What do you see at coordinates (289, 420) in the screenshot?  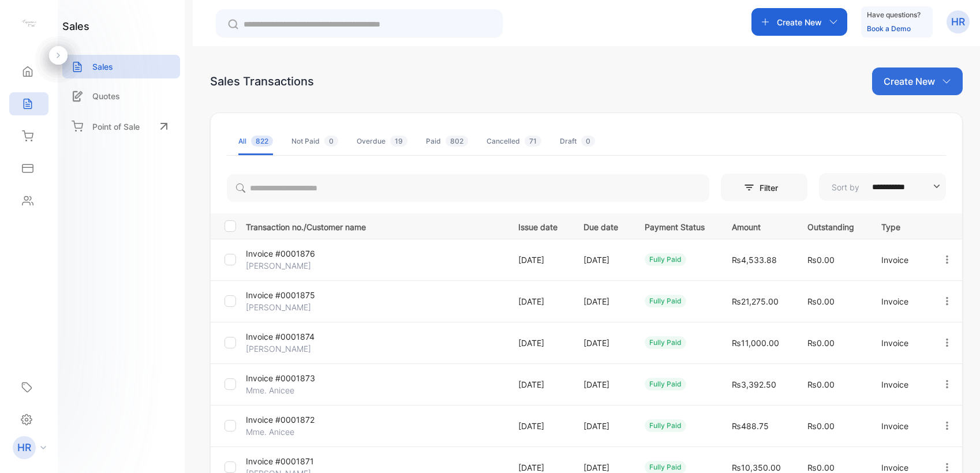 I see `p: Invoice #0001872` at bounding box center [289, 420].